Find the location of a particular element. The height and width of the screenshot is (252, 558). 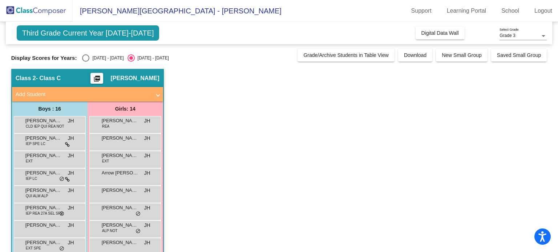

div: Boys : 16 is located at coordinates (50, 109).